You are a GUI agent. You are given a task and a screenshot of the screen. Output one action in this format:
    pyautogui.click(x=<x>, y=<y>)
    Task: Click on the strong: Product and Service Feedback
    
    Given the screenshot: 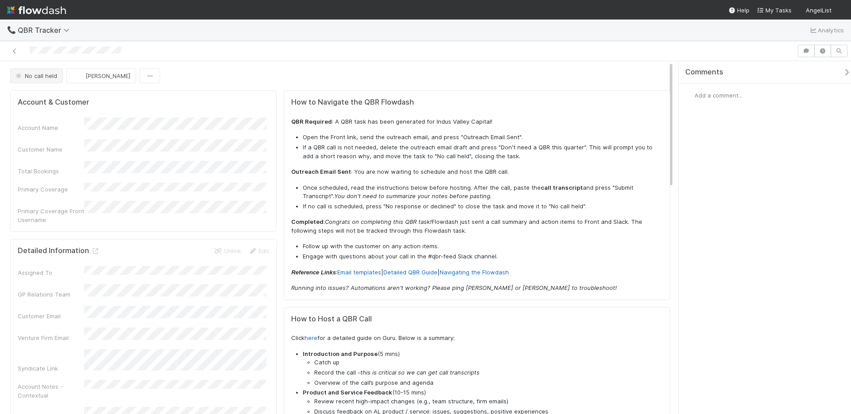 What is the action you would take?
    pyautogui.click(x=347, y=392)
    